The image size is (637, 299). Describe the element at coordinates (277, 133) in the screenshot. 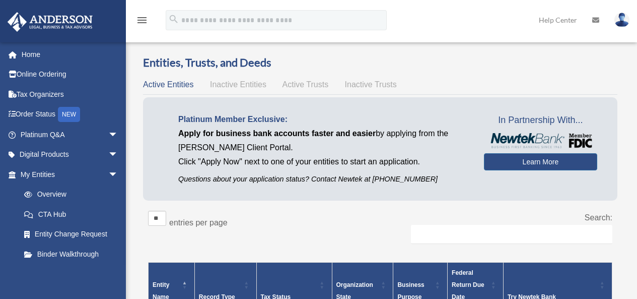

I see `span: Apply for business bank accounts faster and easier` at that location.